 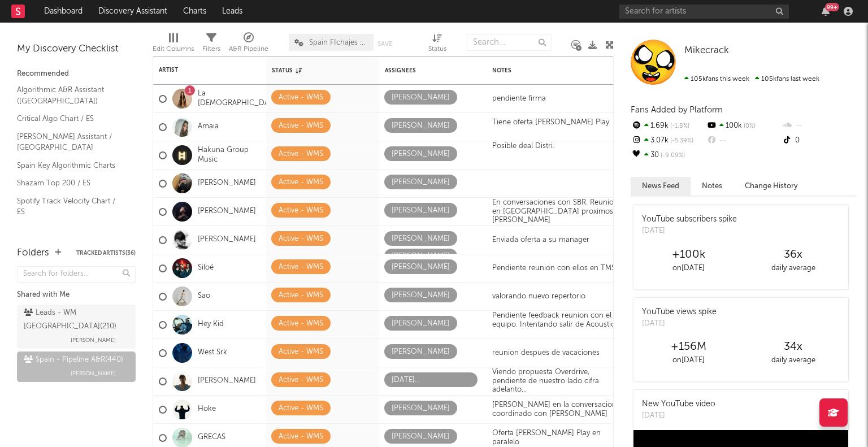 I want to click on a: Siloé, so click(x=205, y=268).